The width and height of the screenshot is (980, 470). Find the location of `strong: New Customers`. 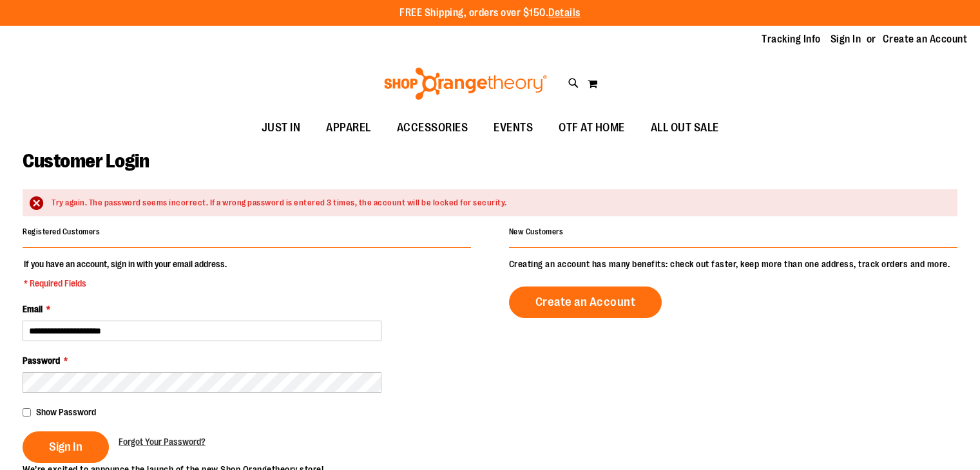

strong: New Customers is located at coordinates (536, 232).